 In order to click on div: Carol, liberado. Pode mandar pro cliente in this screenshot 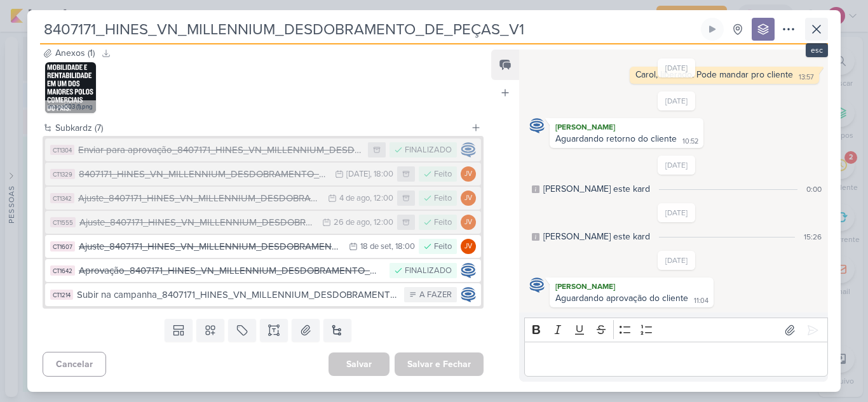, I will do `click(714, 74)`.